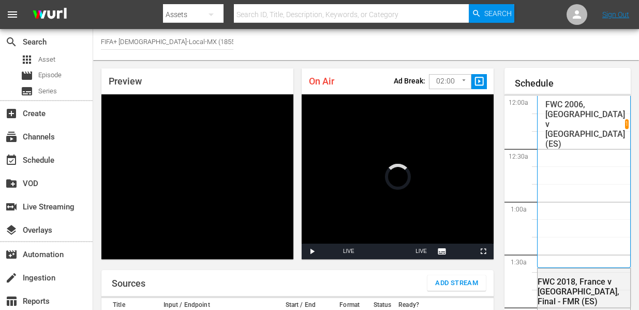 This screenshot has width=639, height=310. I want to click on button: Seek to live, currently behind live, so click(421, 251).